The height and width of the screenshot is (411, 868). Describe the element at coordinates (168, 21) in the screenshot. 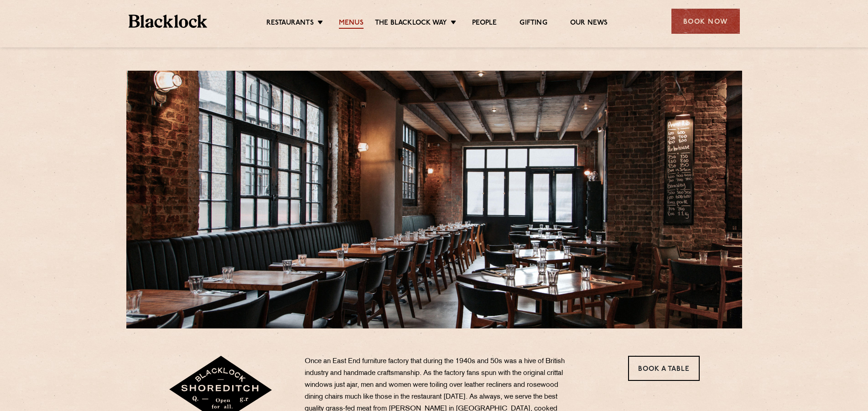

I see `img: BL_Textured_Logo-footer-cropped.svg` at that location.